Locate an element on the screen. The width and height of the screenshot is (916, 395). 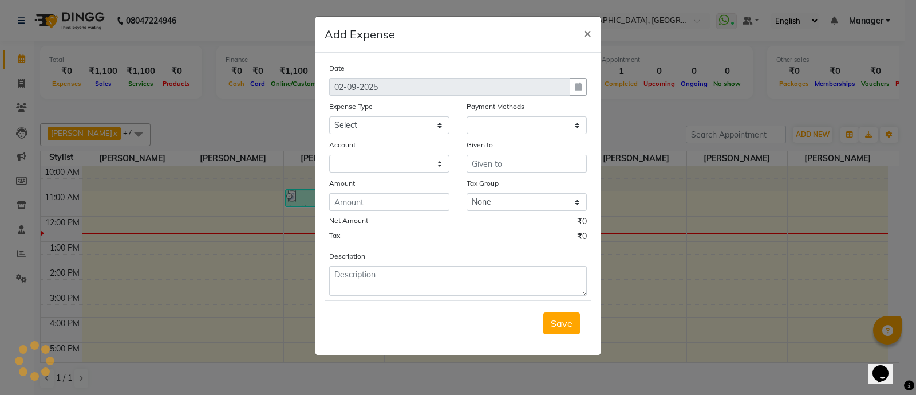
label: Tax Group is located at coordinates (483, 183).